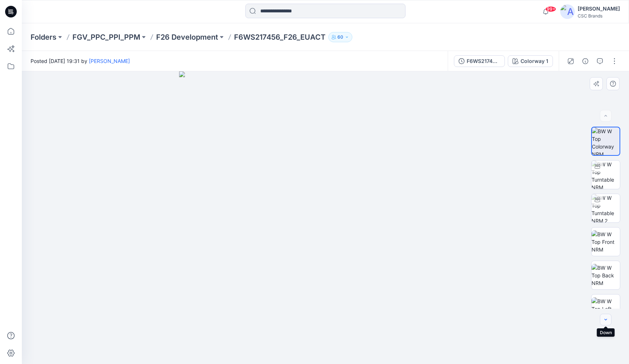  I want to click on span: 99+, so click(551, 9).